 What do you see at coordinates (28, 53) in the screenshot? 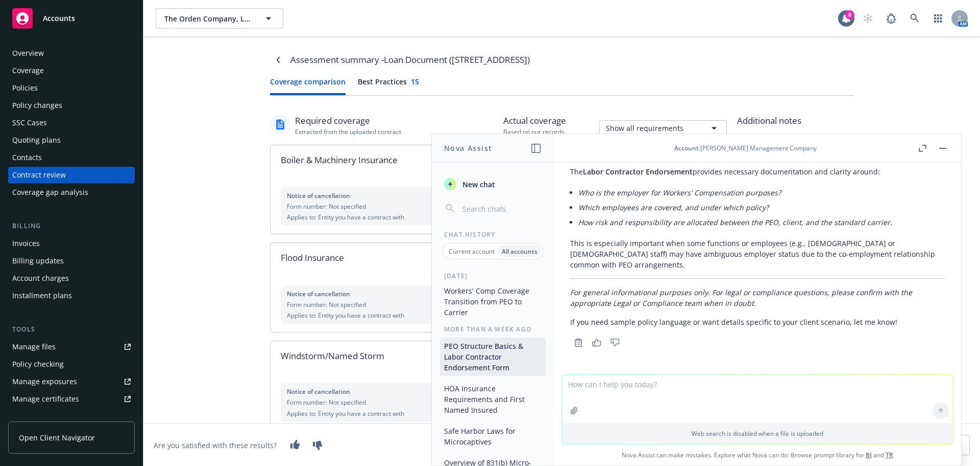
I see `div: Overview` at bounding box center [28, 53].